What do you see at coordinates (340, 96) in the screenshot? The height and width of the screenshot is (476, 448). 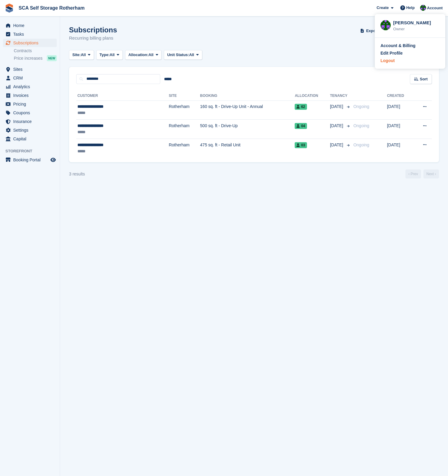 I see `th: Tenancy` at bounding box center [340, 96].